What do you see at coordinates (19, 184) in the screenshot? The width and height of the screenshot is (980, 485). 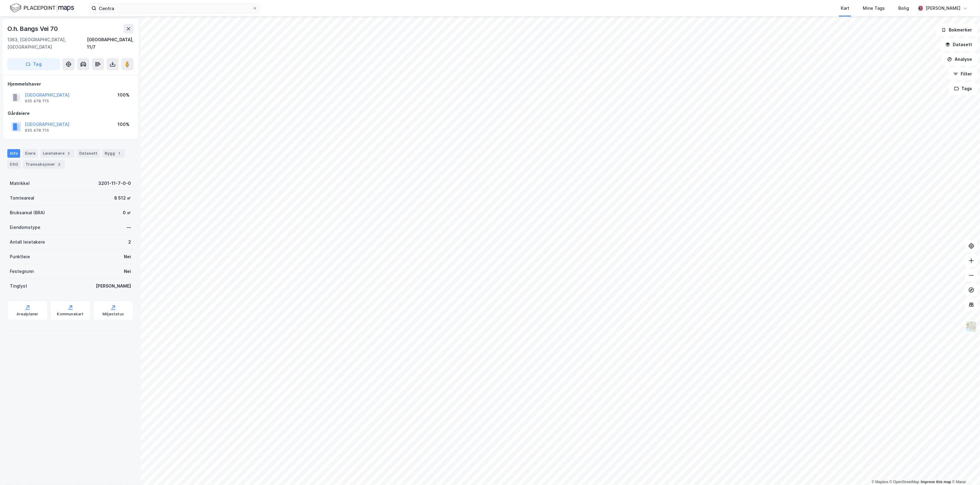 I see `div: Matrikkel` at bounding box center [19, 184].